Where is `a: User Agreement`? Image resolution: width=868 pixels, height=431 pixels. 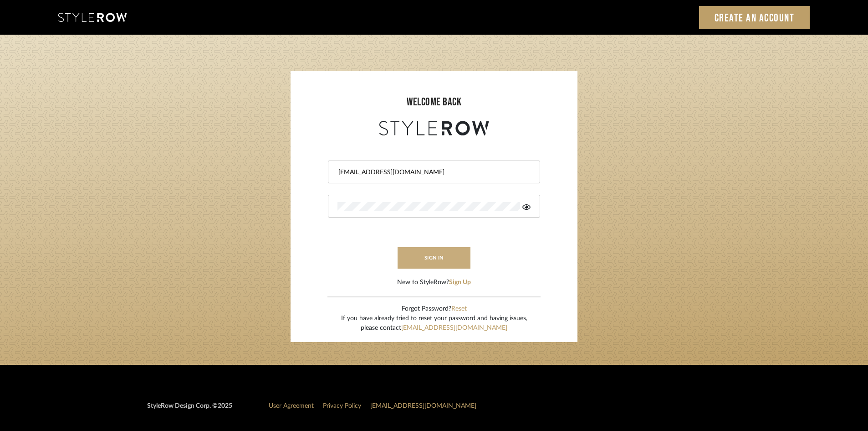 a: User Agreement is located at coordinates (291, 406).